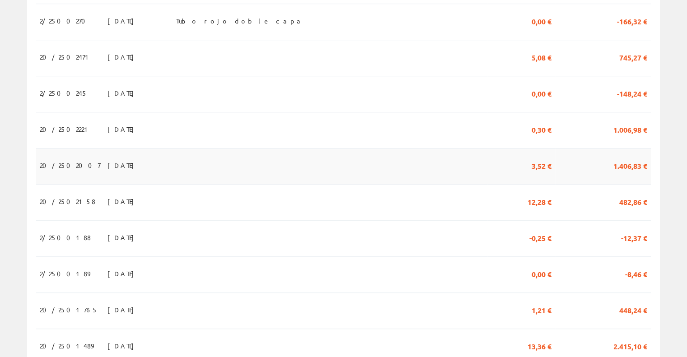  What do you see at coordinates (541, 310) in the screenshot?
I see `span: 1,21 €` at bounding box center [541, 310].